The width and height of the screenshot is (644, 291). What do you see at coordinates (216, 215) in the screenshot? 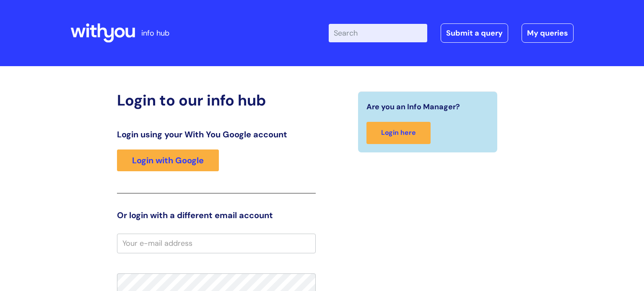
I see `h3: Or login with a different email account` at bounding box center [216, 215].